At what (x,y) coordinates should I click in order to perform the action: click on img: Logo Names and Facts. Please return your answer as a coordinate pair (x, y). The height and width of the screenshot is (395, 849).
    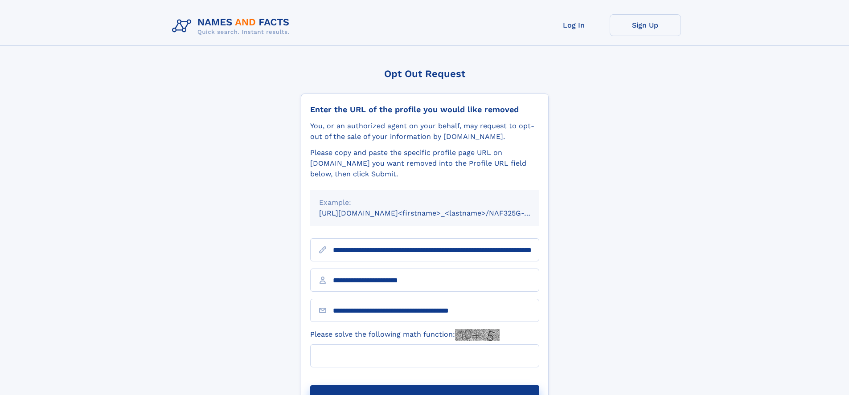
    Looking at the image, I should click on (233, 26).